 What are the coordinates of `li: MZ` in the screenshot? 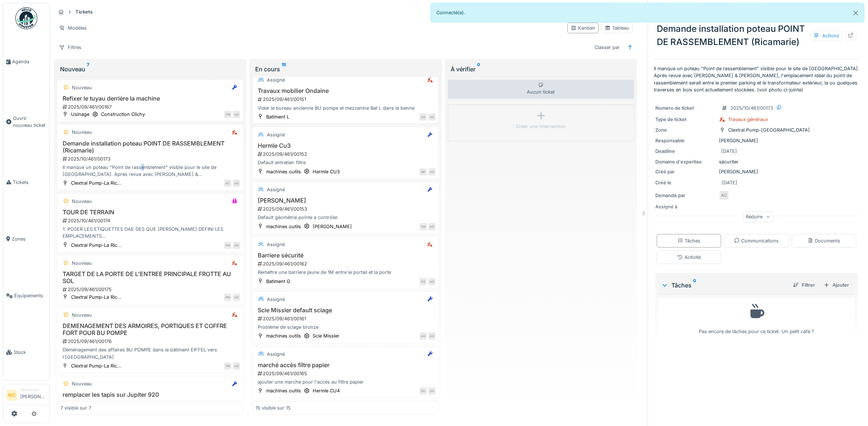 It's located at (11, 395).